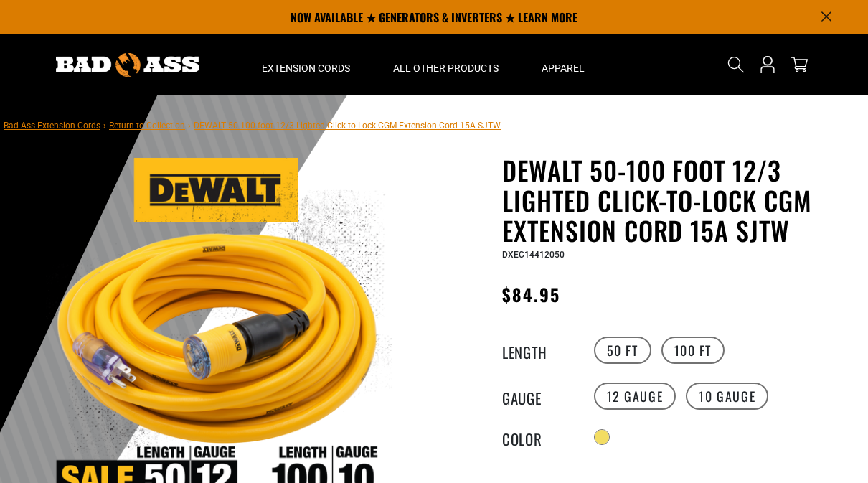 This screenshot has height=483, width=868. Describe the element at coordinates (693, 350) in the screenshot. I see `label: 100 FT` at that location.